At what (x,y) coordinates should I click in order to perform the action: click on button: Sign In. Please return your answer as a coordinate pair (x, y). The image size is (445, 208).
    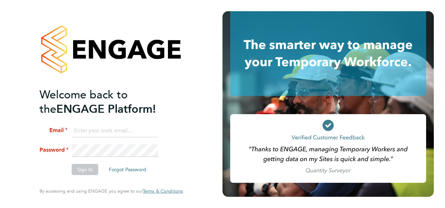
    Looking at the image, I should click on (85, 169).